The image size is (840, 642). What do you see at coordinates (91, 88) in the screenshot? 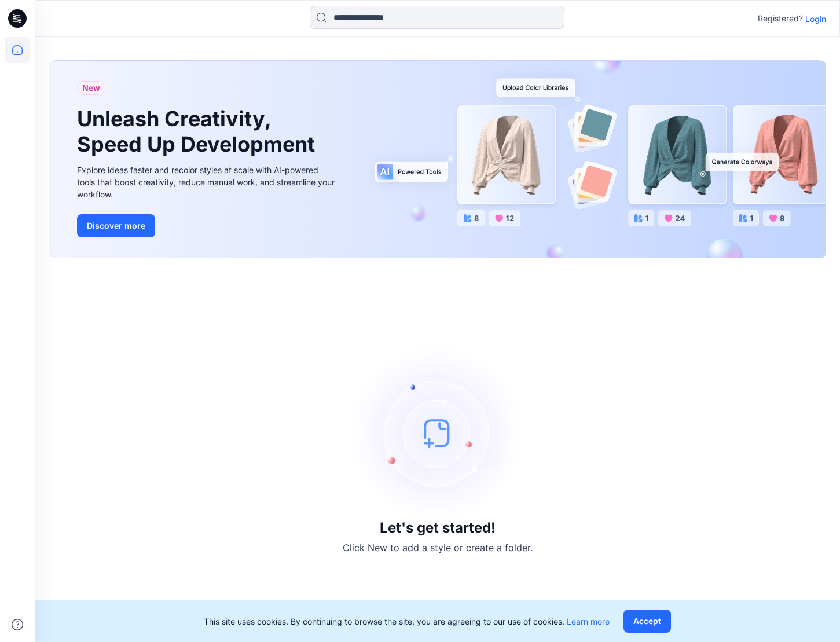
I see `span: New` at bounding box center [91, 88].